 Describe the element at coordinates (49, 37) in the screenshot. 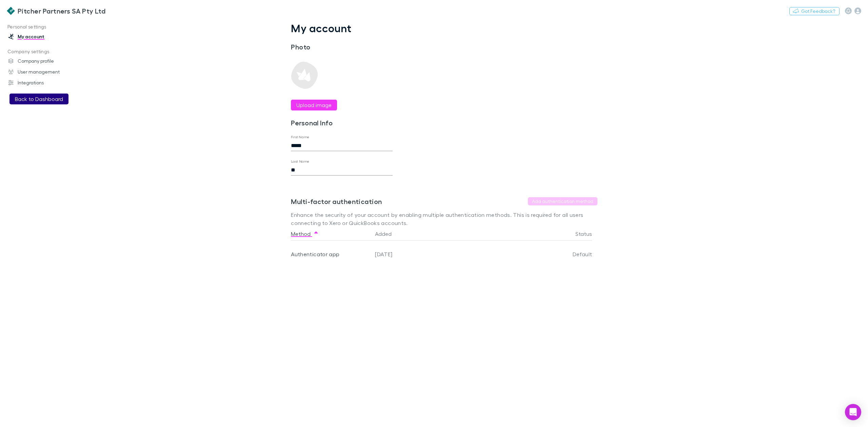

I see `a: My account` at that location.